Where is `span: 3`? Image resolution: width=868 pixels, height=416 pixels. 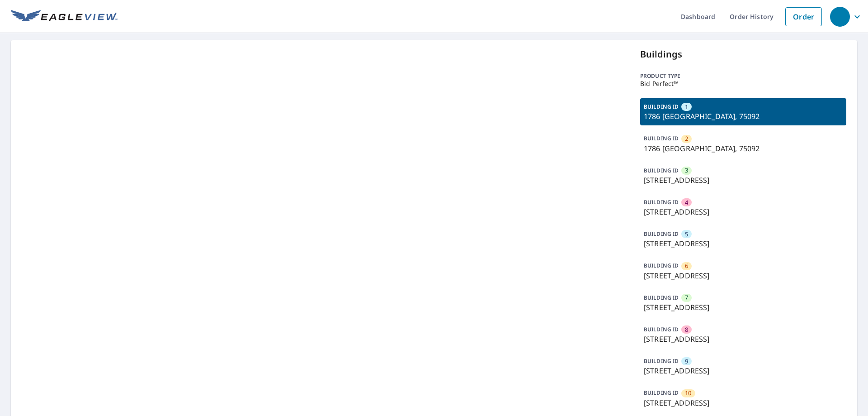
span: 3 is located at coordinates (686, 170).